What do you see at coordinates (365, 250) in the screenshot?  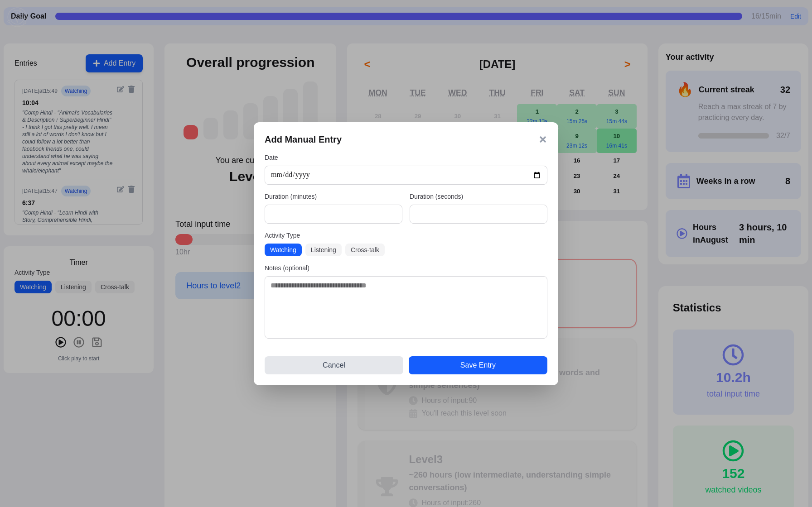 I see `button: Cross-talk` at bounding box center [365, 250].